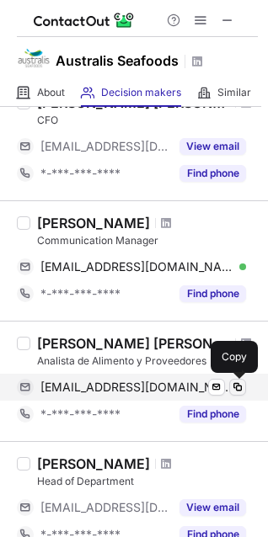 The width and height of the screenshot is (268, 537). I want to click on span: Decision makers, so click(141, 93).